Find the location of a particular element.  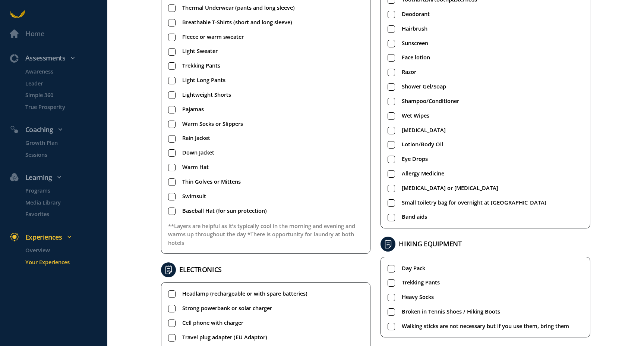

span: Swimsuit is located at coordinates (194, 196).